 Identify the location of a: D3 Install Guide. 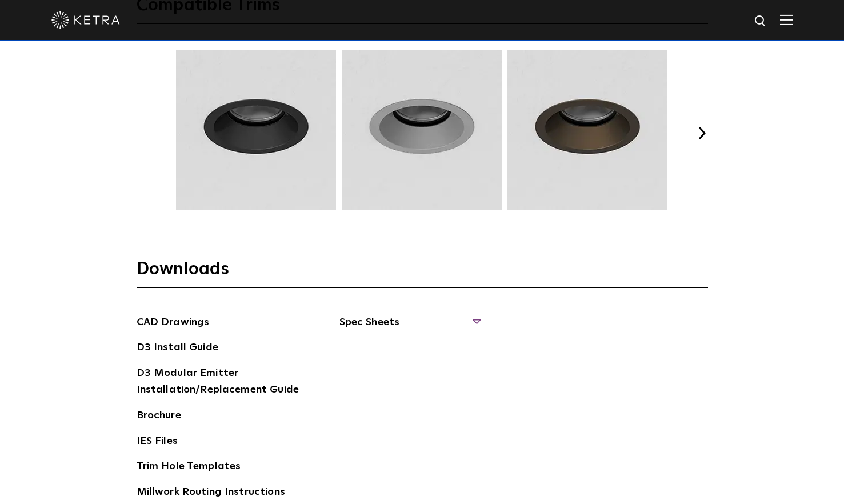
(177, 349).